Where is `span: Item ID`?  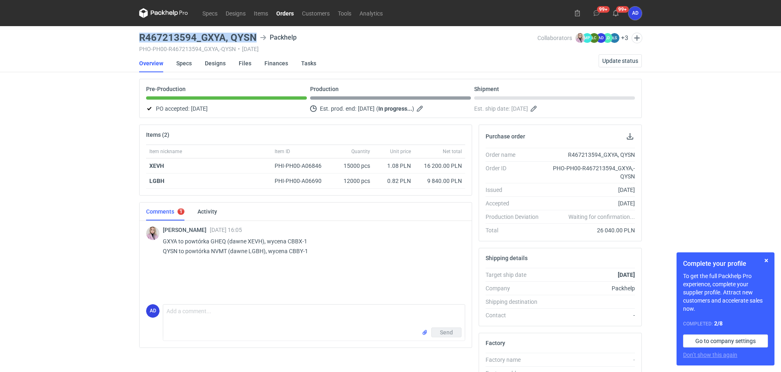 span: Item ID is located at coordinates (282, 151).